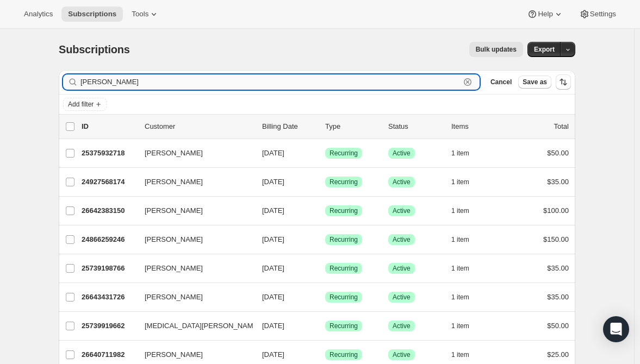  Describe the element at coordinates (556, 239) in the screenshot. I see `span: $150.00` at that location.